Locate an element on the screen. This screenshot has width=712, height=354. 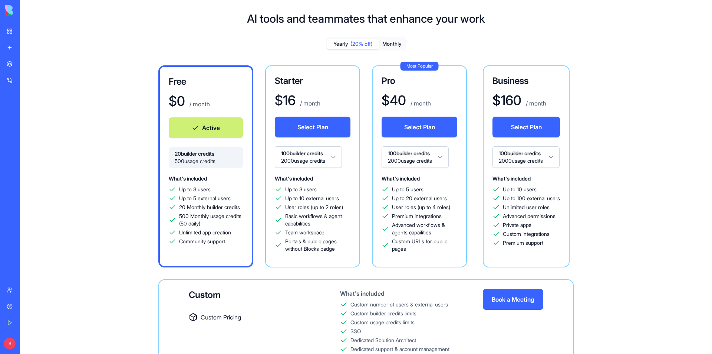
span: 500 usage credits is located at coordinates (206, 161).